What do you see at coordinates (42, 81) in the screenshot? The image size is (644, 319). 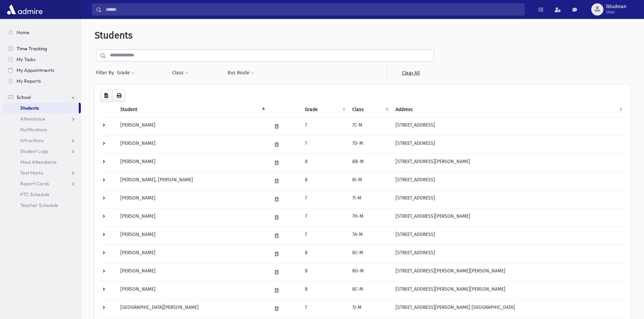 I see `a: My Reports` at bounding box center [42, 81].